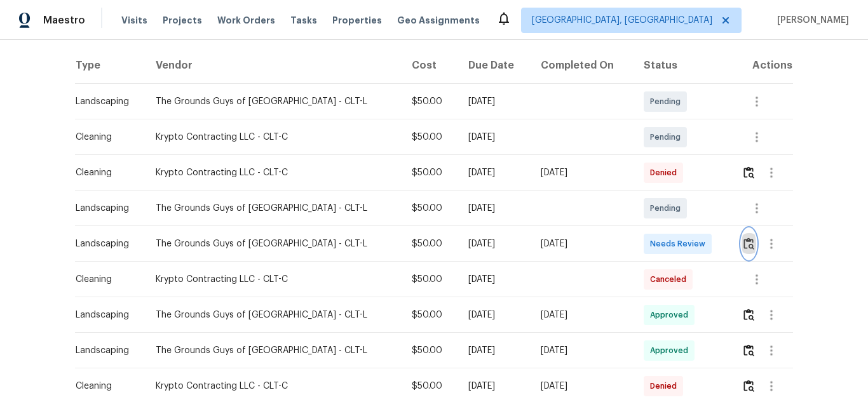  What do you see at coordinates (680, 244) in the screenshot?
I see `span: Needs Review` at bounding box center [680, 244].